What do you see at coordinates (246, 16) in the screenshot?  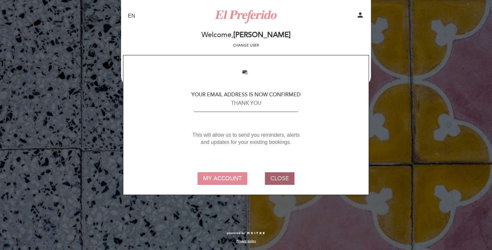 I see `a: El Preferido` at bounding box center [246, 16].